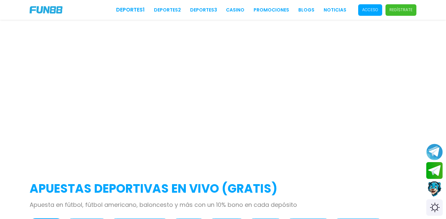  What do you see at coordinates (271, 10) in the screenshot?
I see `a: Promociones` at bounding box center [271, 10].